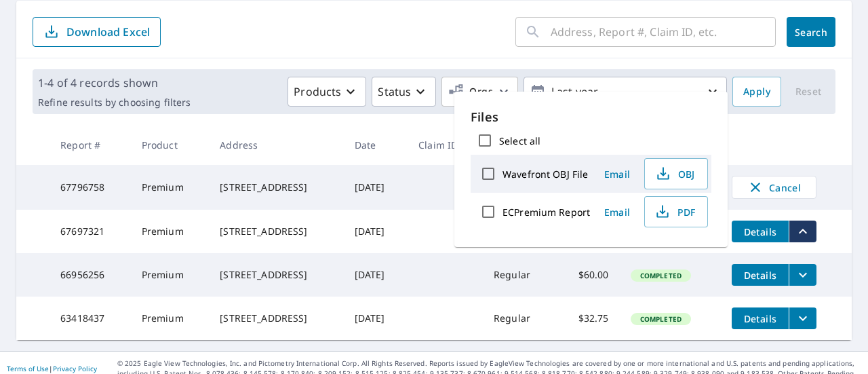 This screenshot has width=868, height=374. I want to click on span: PDF, so click(675, 212).